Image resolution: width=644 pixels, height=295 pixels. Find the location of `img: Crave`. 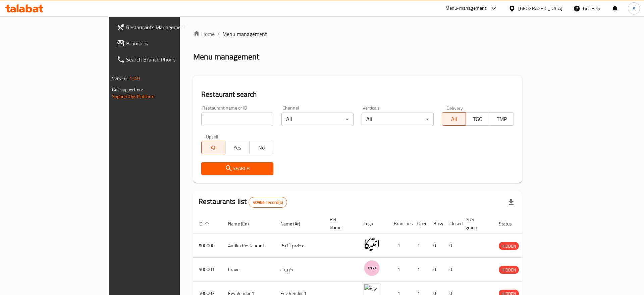

img: Crave is located at coordinates (372, 268).